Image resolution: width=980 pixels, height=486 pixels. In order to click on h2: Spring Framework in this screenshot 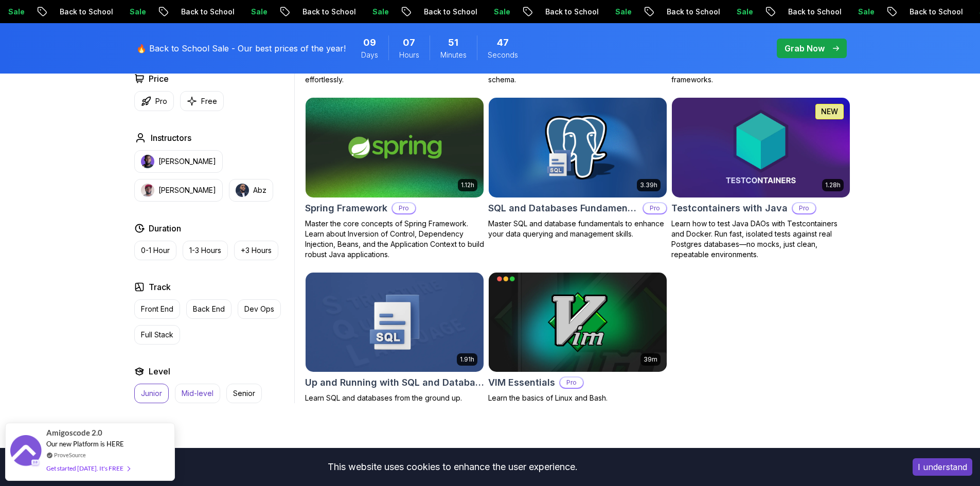, I will do `click(347, 209)`.